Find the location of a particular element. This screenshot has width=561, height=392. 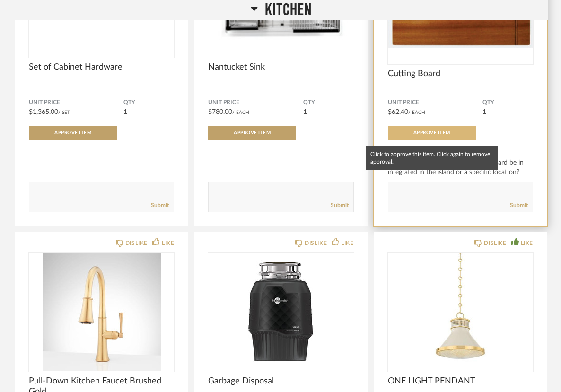

span: / Set is located at coordinates (64, 113).